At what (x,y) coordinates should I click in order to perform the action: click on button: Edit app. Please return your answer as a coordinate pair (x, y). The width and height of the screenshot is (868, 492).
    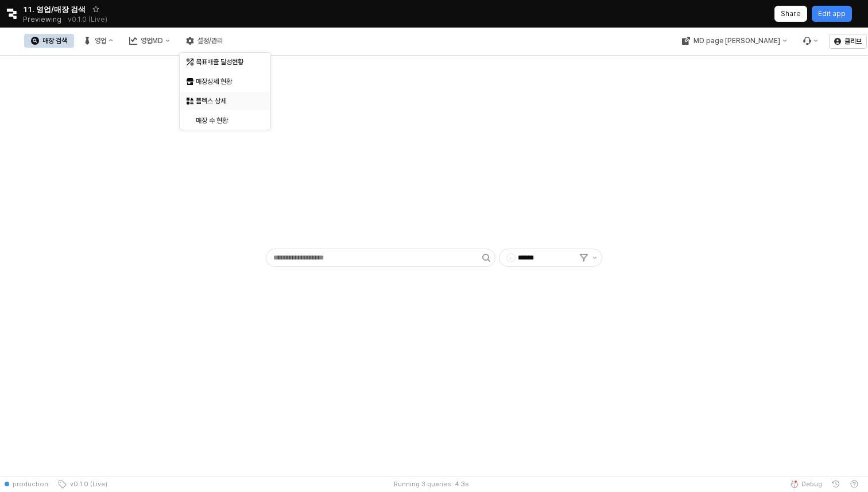
    Looking at the image, I should click on (832, 14).